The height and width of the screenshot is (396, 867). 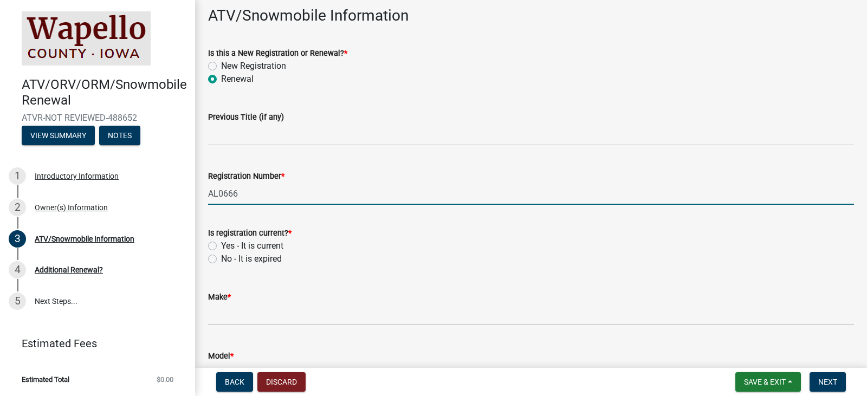 I want to click on img: Wapello County, Iowa, so click(x=86, y=38).